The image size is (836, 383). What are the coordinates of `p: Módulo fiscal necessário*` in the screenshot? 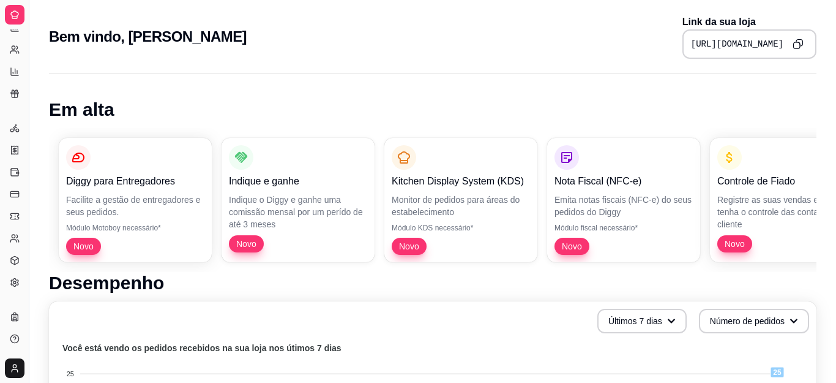 It's located at (624, 228).